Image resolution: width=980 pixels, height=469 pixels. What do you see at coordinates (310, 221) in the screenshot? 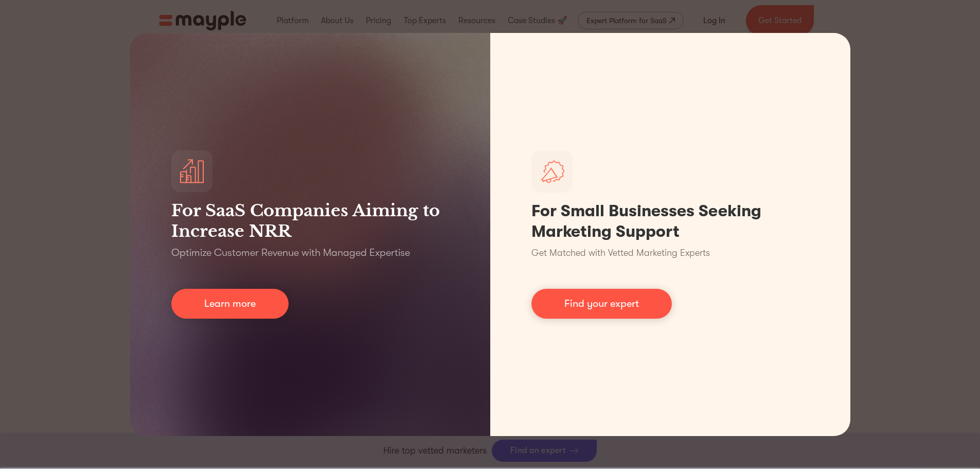
I see `h3: For SaaS Companies Aiming to Increase NRR` at bounding box center [310, 221].